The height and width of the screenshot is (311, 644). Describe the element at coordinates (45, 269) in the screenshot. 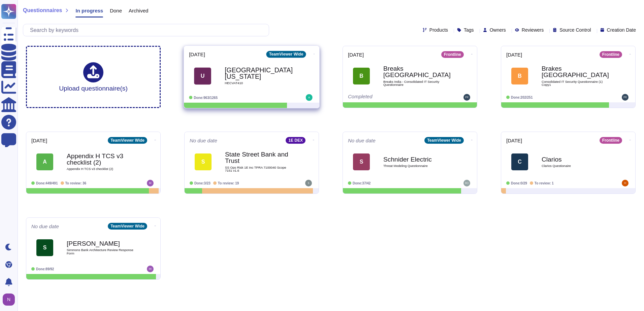

I see `span: Done: 89/92` at that location.